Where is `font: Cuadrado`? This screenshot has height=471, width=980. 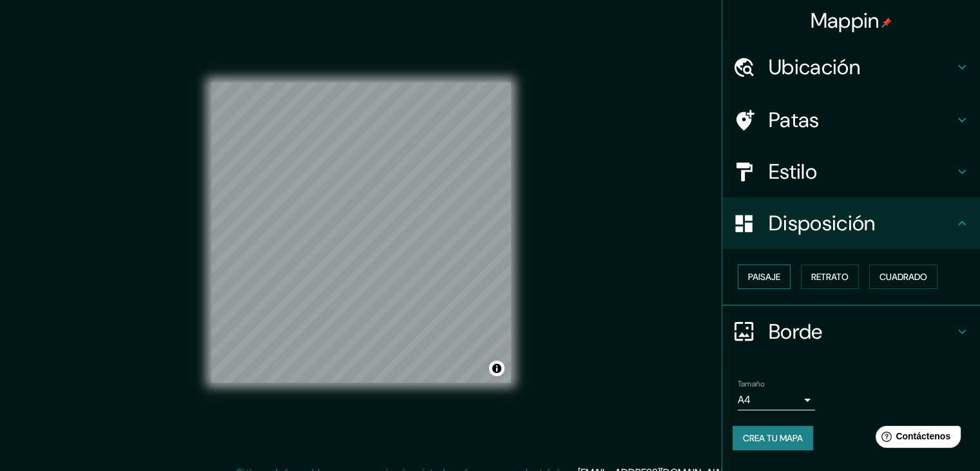
font: Cuadrado is located at coordinates (904, 277).